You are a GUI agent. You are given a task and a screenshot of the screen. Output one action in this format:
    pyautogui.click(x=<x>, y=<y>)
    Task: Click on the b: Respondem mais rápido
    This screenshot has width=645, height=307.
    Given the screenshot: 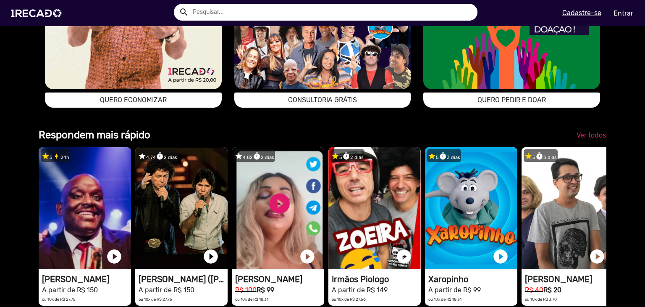 What is the action you would take?
    pyautogui.click(x=95, y=135)
    